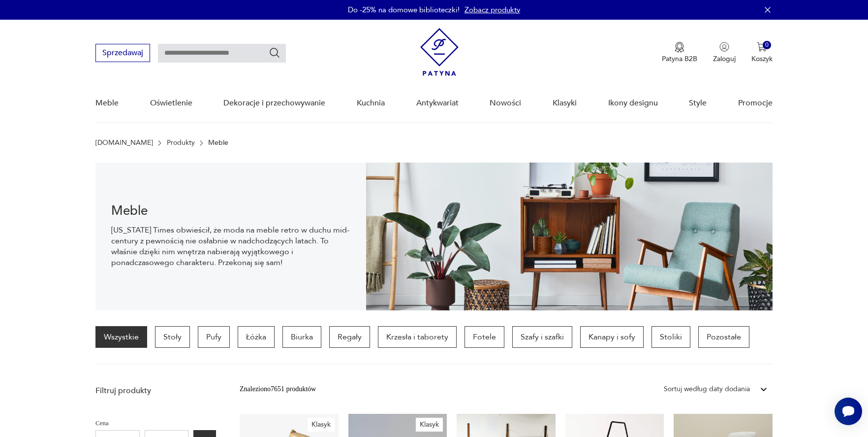 The height and width of the screenshot is (437, 868). I want to click on img: Meble, so click(569, 236).